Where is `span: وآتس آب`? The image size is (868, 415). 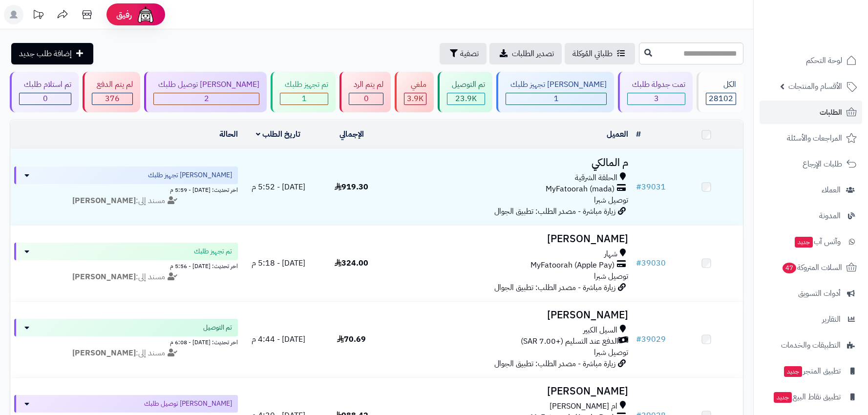
span: وآتس آب is located at coordinates (818, 241).